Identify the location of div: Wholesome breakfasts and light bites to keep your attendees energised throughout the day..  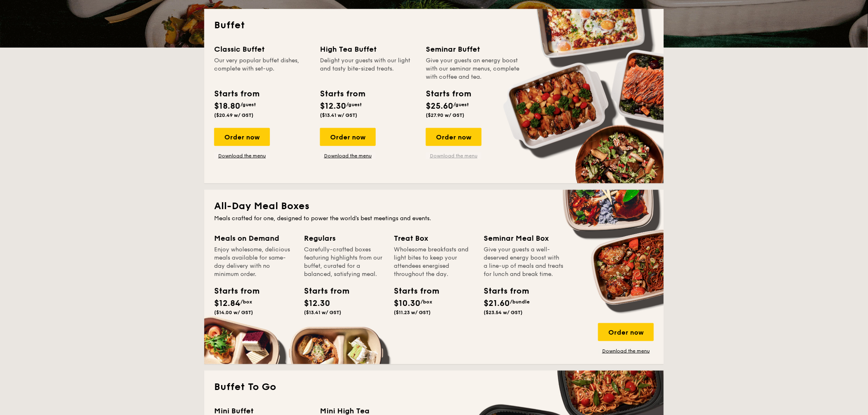
(433, 262).